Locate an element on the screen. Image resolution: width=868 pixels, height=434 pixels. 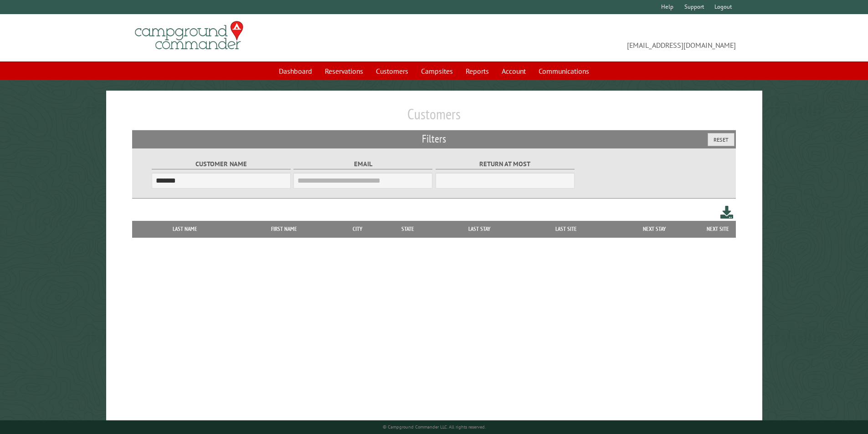
th: Next Stay is located at coordinates (655, 229).